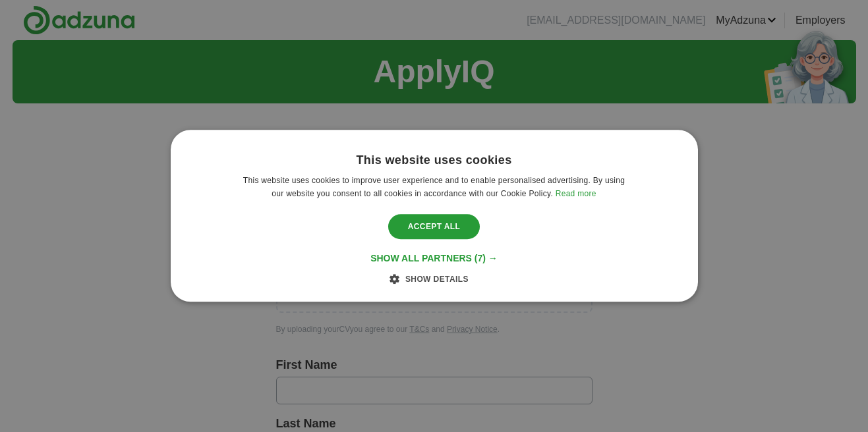  I want to click on div: This website uses cookies, so click(433, 160).